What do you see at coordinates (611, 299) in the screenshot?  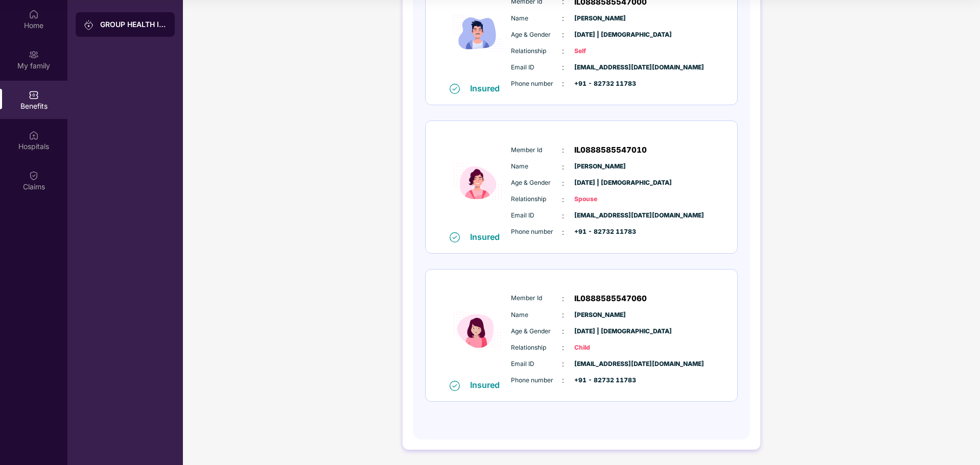 I see `span: IL0888585547060` at bounding box center [611, 299].